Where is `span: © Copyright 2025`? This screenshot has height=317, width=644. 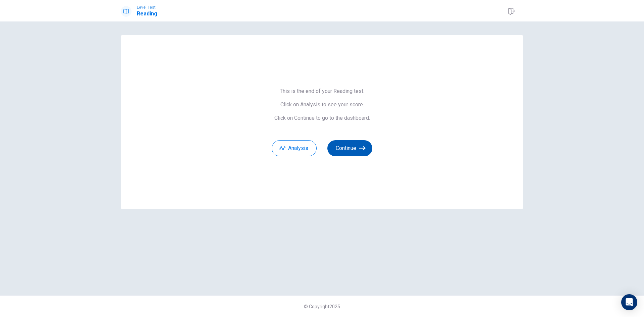
span: © Copyright 2025 is located at coordinates (322, 307).